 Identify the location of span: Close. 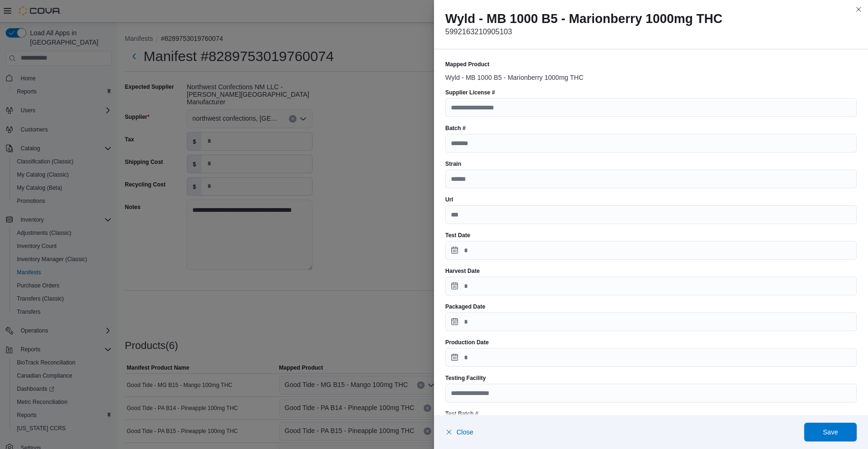
(465, 432).